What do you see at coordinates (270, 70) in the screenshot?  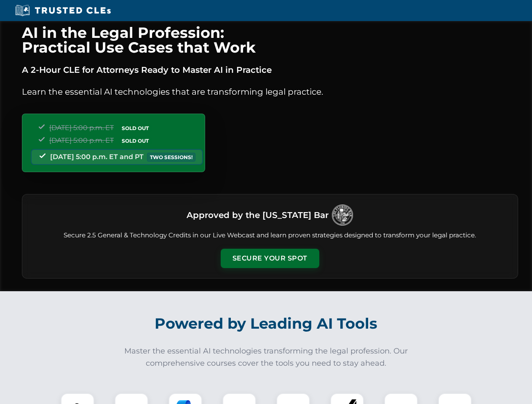 I see `p: A 2-Hour CLE for Attorneys Ready to Master AI in Practice` at bounding box center [270, 70].